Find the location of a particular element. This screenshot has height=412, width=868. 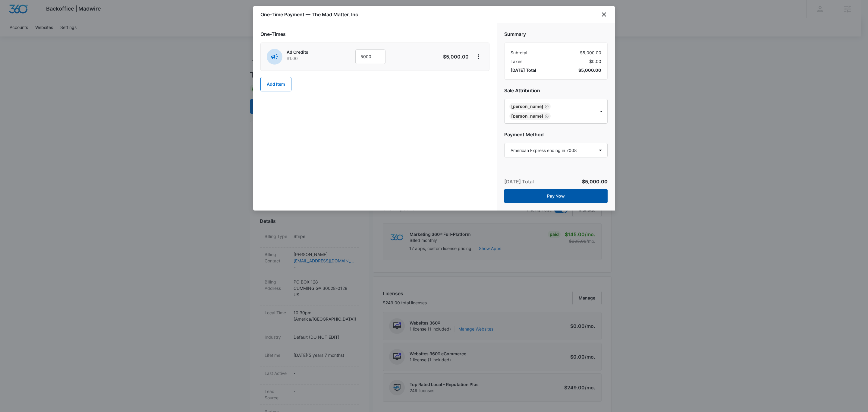

div: Remove Mary Brenton is located at coordinates (546, 116).